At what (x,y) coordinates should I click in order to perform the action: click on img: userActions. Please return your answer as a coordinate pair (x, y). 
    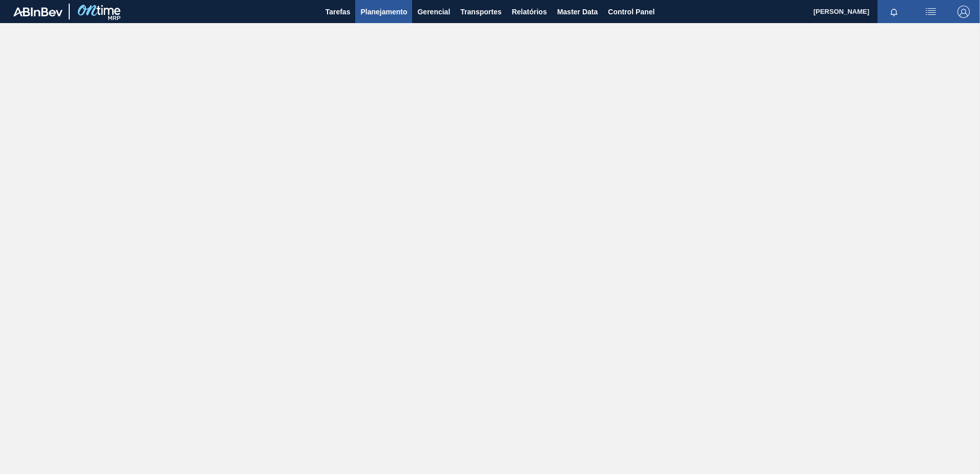
    Looking at the image, I should click on (931, 12).